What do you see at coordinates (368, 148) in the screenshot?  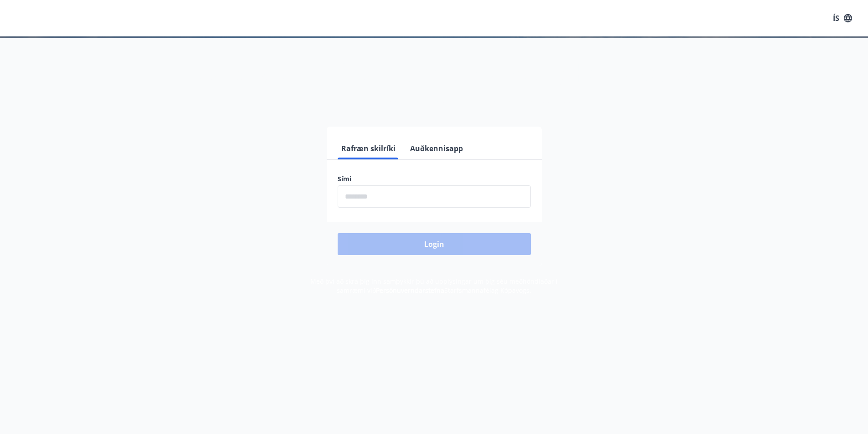 I see `button: Rafræn skilríki` at bounding box center [368, 148].